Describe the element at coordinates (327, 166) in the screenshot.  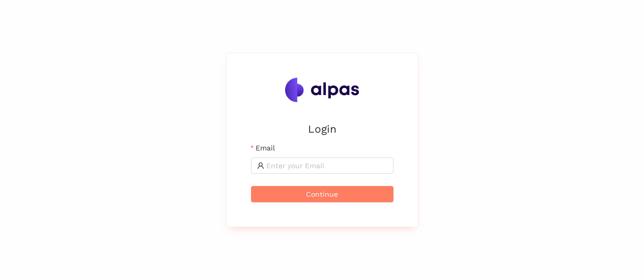
I see `input: Email` at that location.